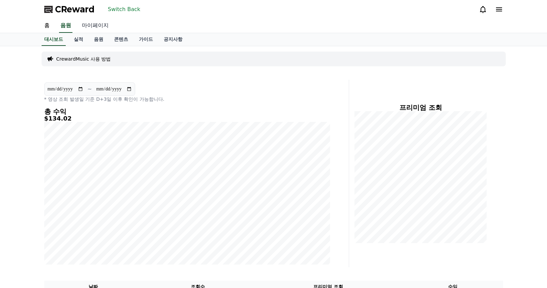 This screenshot has width=547, height=288. I want to click on p: CrewardMusic 사용 방법, so click(84, 59).